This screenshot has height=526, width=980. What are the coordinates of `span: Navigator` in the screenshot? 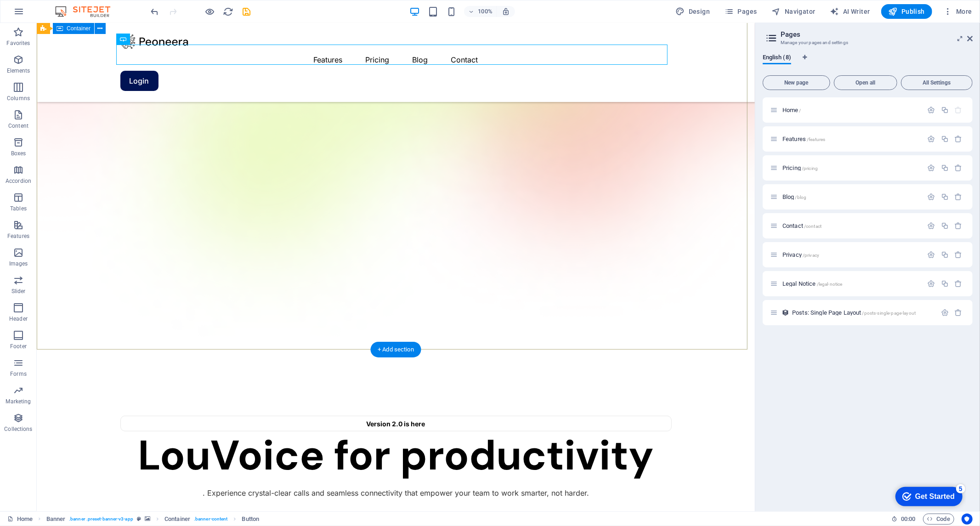 It's located at (793, 12).